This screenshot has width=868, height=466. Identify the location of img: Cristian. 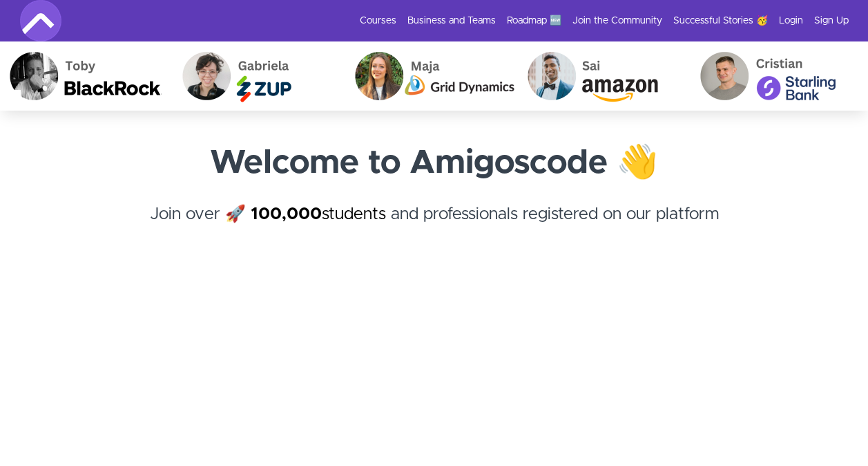
(777, 76).